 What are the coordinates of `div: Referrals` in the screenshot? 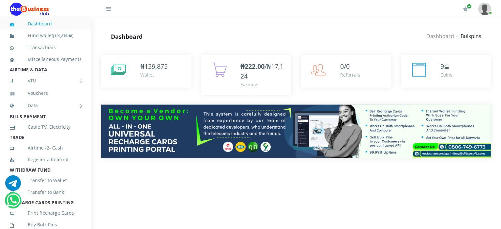 It's located at (350, 75).